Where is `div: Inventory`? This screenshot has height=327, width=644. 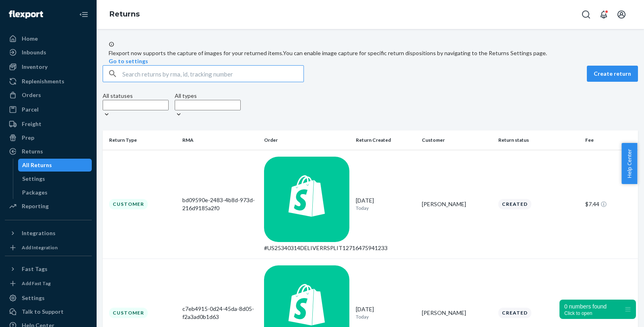
div: Inventory is located at coordinates (35, 67).